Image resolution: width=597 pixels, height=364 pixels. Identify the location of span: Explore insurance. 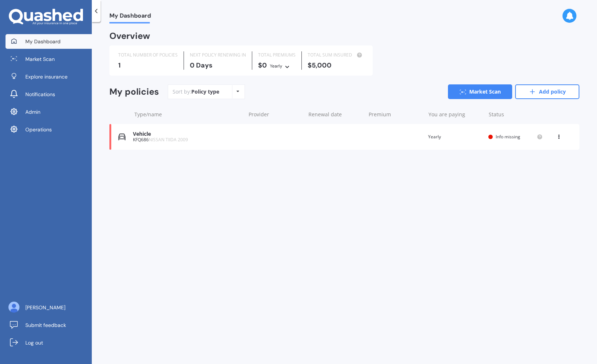
(46, 76).